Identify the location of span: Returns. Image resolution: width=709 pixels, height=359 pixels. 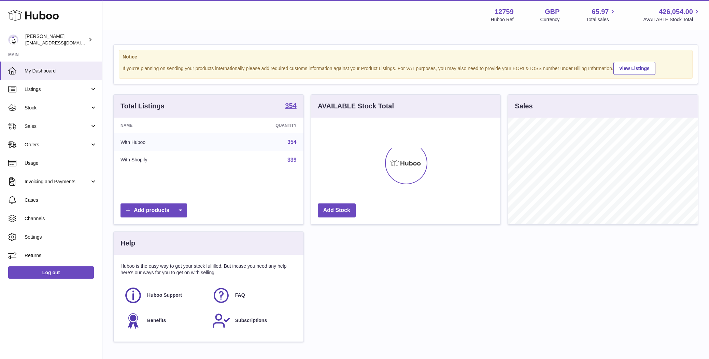
(61, 255).